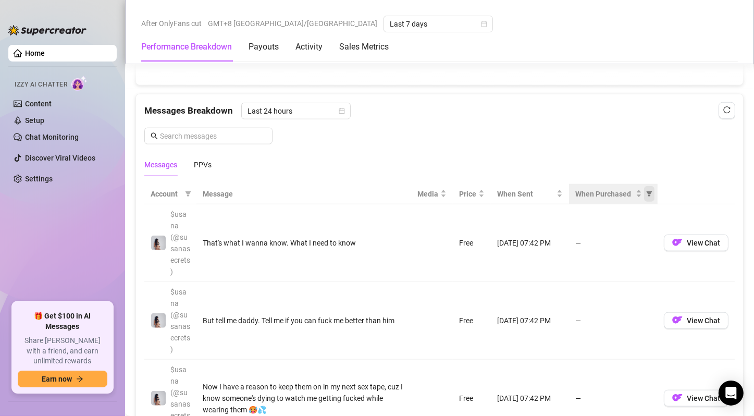 This screenshot has width=754, height=416. Describe the element at coordinates (304, 194) in the screenshot. I see `th: Message` at that location.